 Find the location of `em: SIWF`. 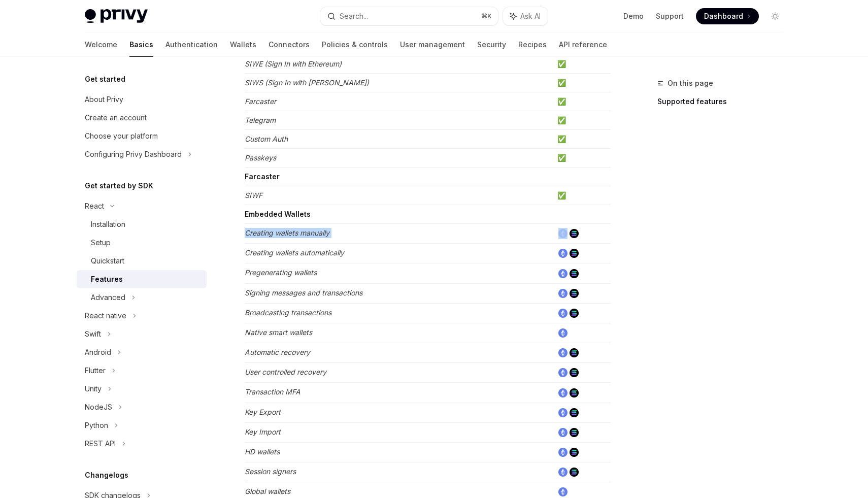

em: SIWF is located at coordinates (253, 195).